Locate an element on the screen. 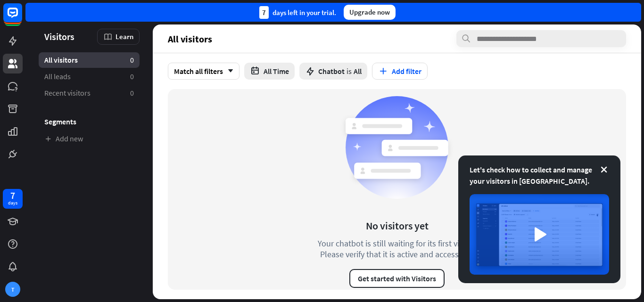  i: arrow_down is located at coordinates (228, 71).